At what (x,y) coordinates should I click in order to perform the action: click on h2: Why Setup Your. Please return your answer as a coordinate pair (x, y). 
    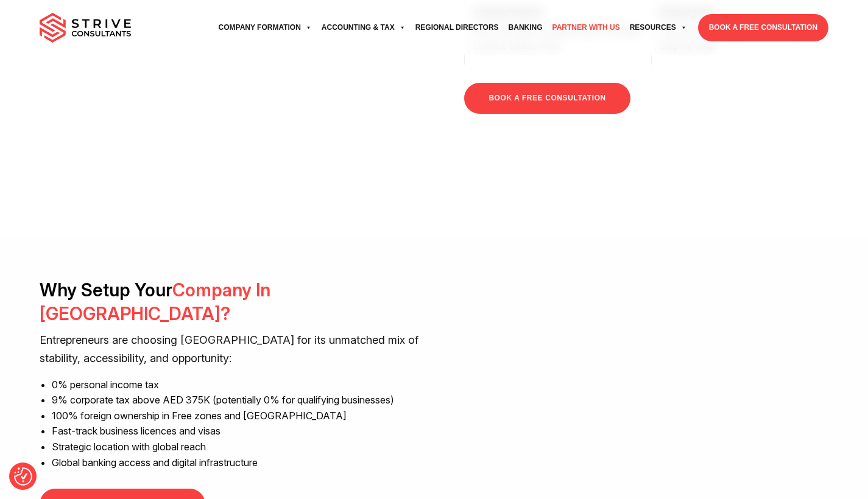
    Looking at the image, I should click on (232, 302).